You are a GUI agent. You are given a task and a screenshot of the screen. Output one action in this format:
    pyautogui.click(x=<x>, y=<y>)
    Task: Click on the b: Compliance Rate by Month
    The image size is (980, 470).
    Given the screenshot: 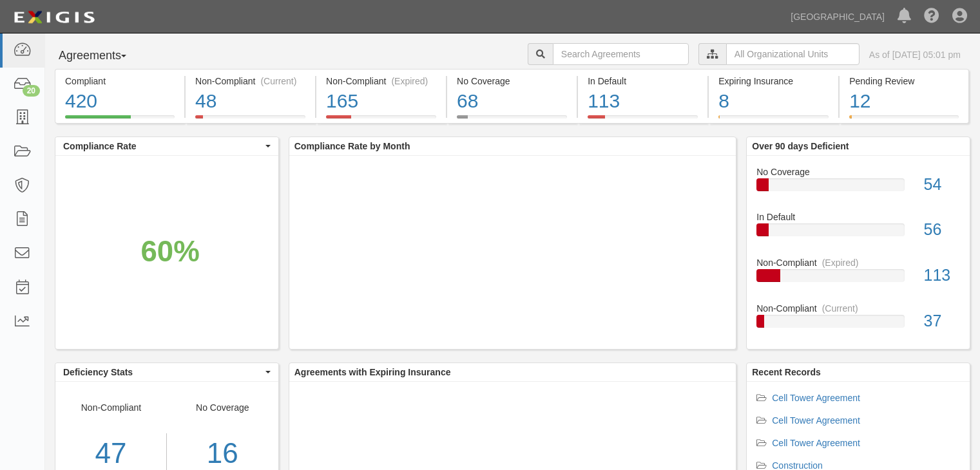 What is the action you would take?
    pyautogui.click(x=352, y=146)
    